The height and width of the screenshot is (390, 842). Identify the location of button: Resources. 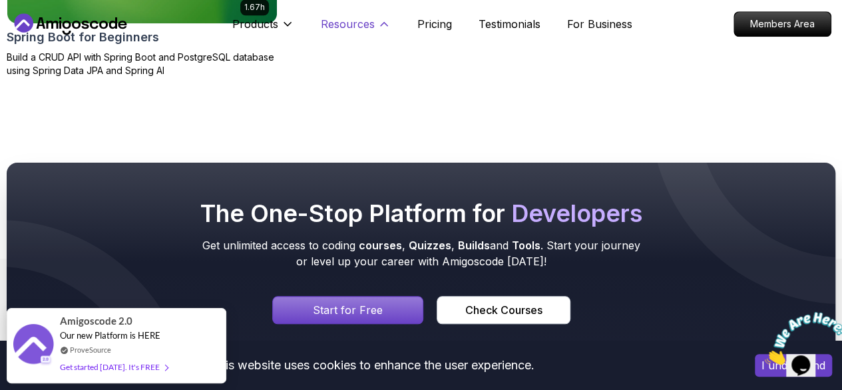
(356, 29).